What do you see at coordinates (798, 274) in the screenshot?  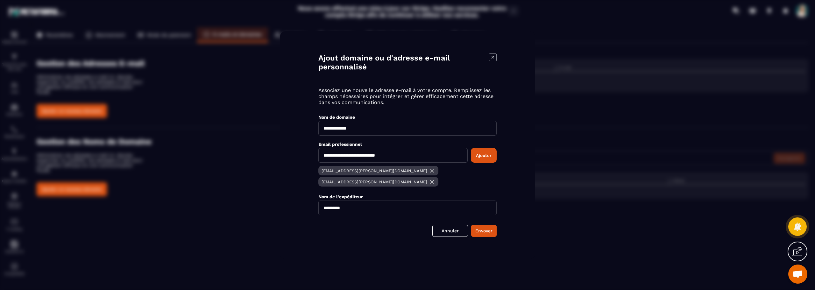 I see `div: Ouvrir le chat` at bounding box center [798, 274].